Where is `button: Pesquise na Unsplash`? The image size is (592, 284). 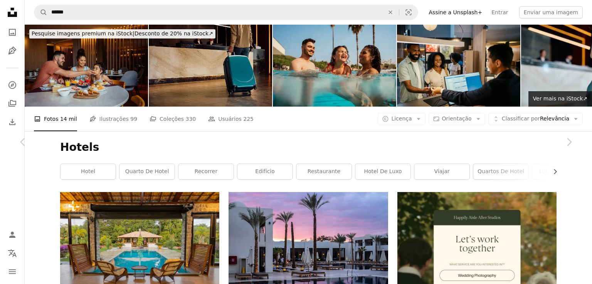 button: Pesquise na Unsplash is located at coordinates (41, 12).